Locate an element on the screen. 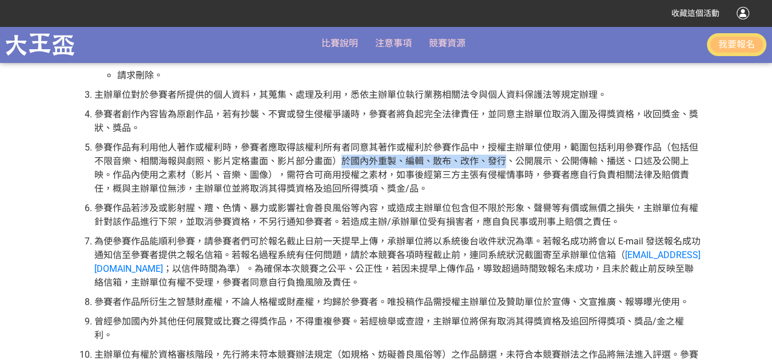 The height and width of the screenshot is (360, 772). p: 請求刪除。 is located at coordinates (409, 75).